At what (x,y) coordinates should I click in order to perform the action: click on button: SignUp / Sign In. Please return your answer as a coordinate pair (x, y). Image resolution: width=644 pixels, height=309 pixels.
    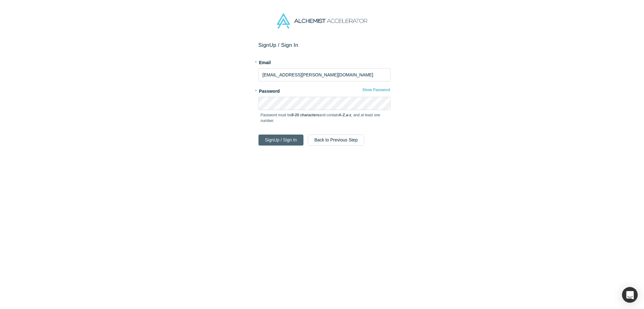
    Looking at the image, I should click on (281, 140).